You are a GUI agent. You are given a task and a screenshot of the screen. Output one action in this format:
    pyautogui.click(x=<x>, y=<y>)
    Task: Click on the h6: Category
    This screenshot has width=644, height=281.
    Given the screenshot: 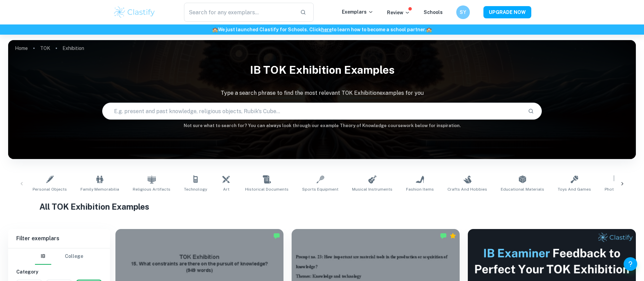 What is the action you would take?
    pyautogui.click(x=59, y=272)
    